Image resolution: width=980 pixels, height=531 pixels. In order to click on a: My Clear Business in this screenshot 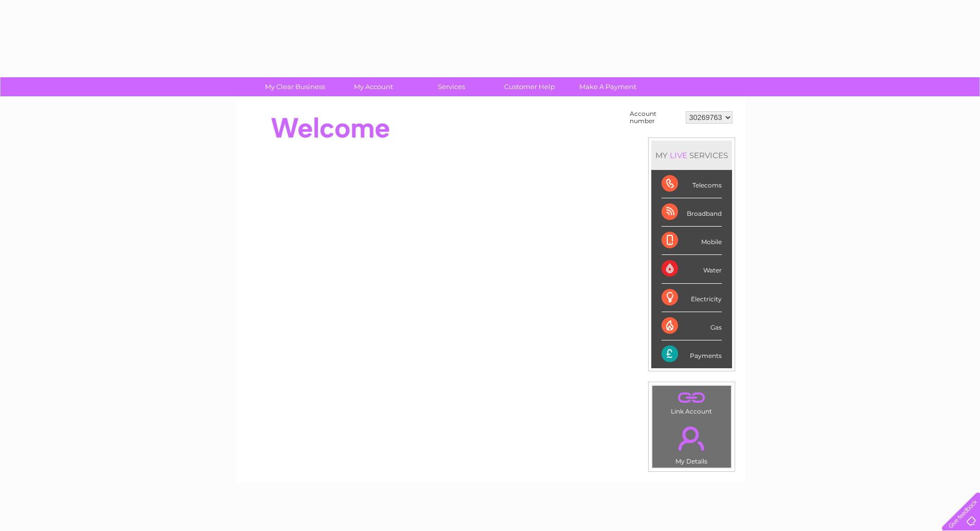, I will do `click(295, 86)`.